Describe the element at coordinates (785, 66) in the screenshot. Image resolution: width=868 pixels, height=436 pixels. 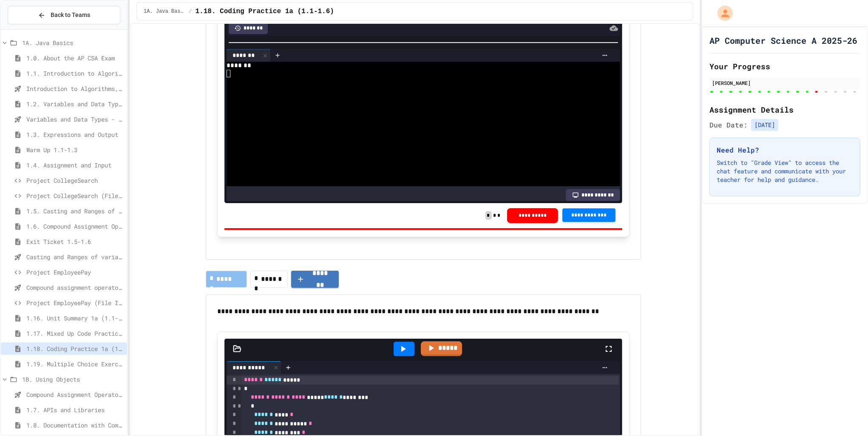
I see `h2: Your Progress` at that location.